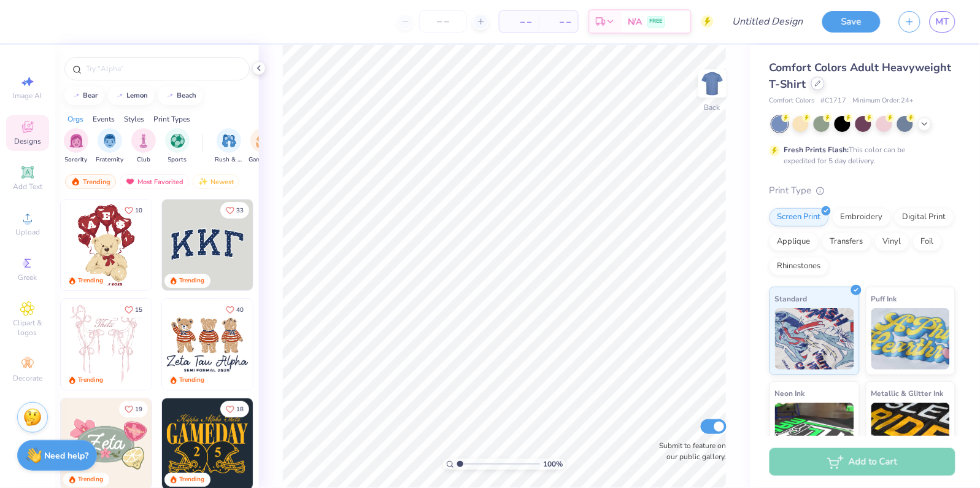 This screenshot has width=980, height=488. What do you see at coordinates (28, 187) in the screenshot?
I see `span: Add Text` at bounding box center [28, 187].